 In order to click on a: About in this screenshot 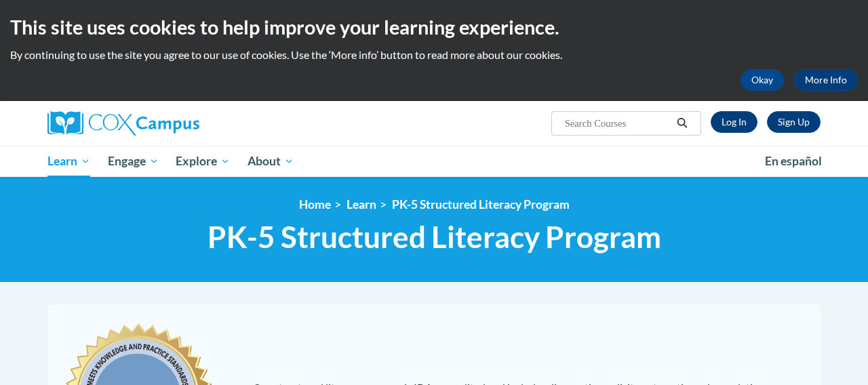, I will do `click(271, 161)`.